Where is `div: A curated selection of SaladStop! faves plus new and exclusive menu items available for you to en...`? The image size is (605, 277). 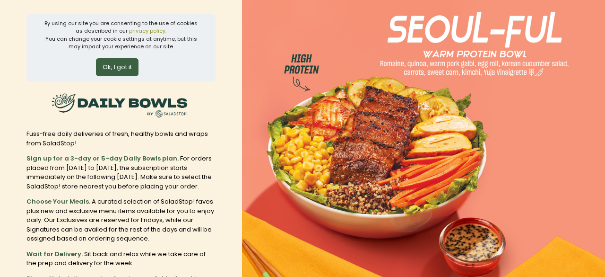
div: A curated selection of SaladStop! faves plus new and exclusive menu items available for you to en... is located at coordinates (121, 220).